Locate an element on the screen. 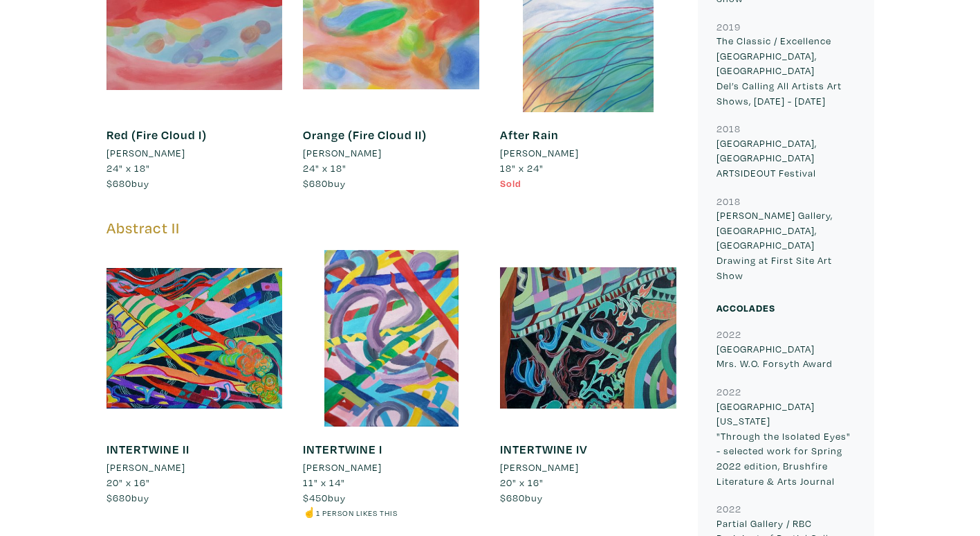 This screenshot has height=536, width=980. small: 1 person likes this is located at coordinates (357, 512).